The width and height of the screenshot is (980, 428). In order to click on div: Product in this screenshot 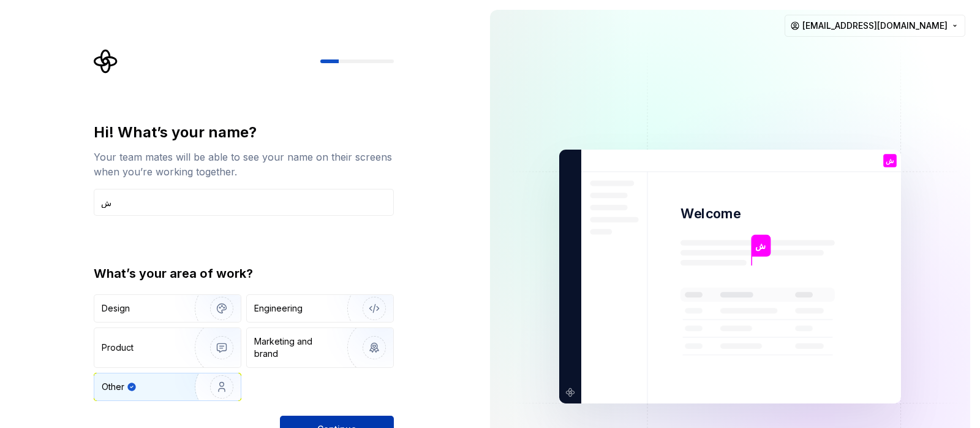, I will do `click(118, 348)`.